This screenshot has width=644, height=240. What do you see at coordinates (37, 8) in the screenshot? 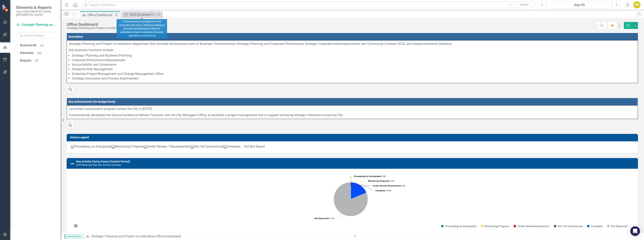
I see `span: Elements & Reports` at bounding box center [37, 8].